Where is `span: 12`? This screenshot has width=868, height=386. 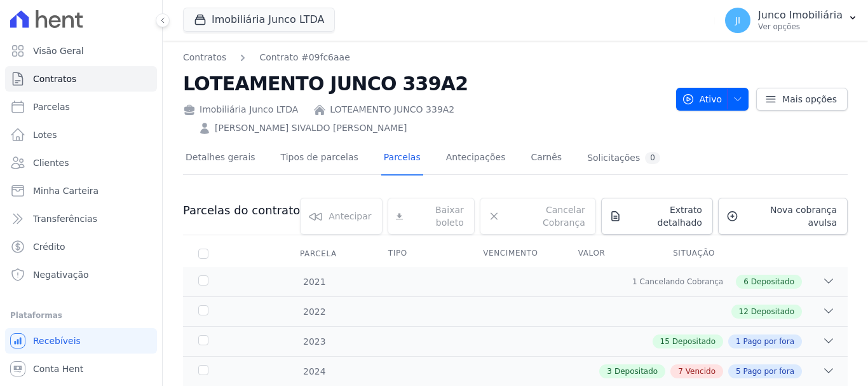
span: 12 is located at coordinates (743, 311).